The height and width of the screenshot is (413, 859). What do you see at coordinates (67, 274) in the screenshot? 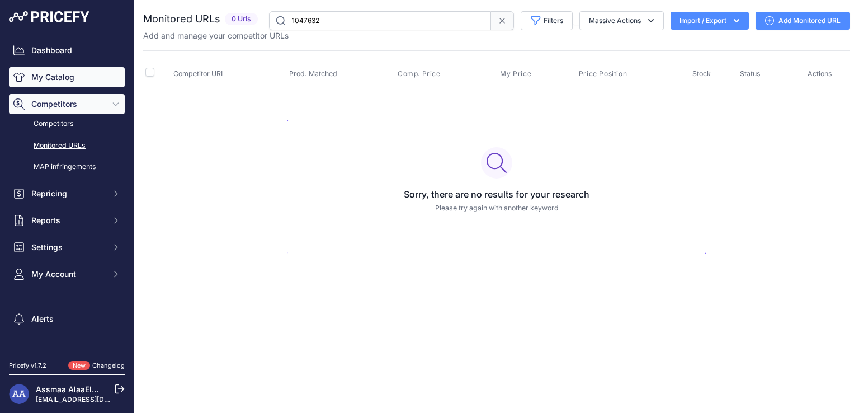
I see `button: My Account` at bounding box center [67, 274].